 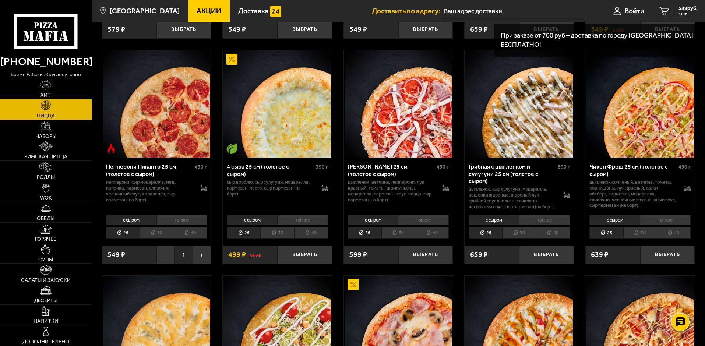 What do you see at coordinates (46, 239) in the screenshot?
I see `span: Горячее` at bounding box center [46, 239].